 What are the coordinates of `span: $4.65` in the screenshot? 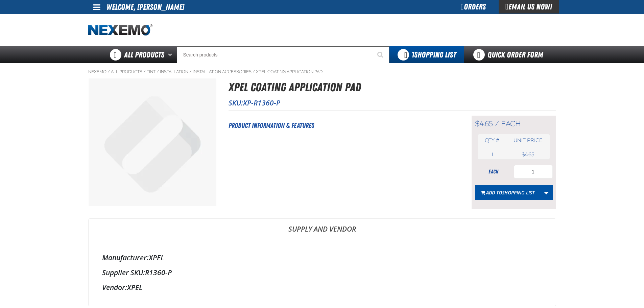 It's located at (484, 123).